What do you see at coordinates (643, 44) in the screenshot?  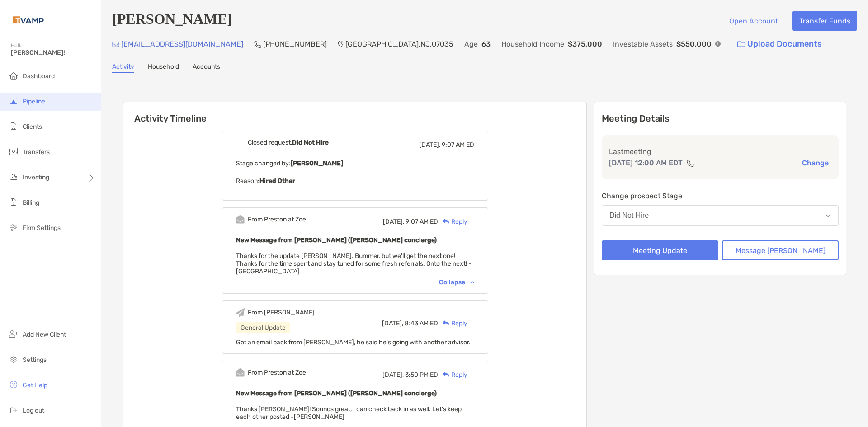 I see `p: Investable Assets` at bounding box center [643, 44].